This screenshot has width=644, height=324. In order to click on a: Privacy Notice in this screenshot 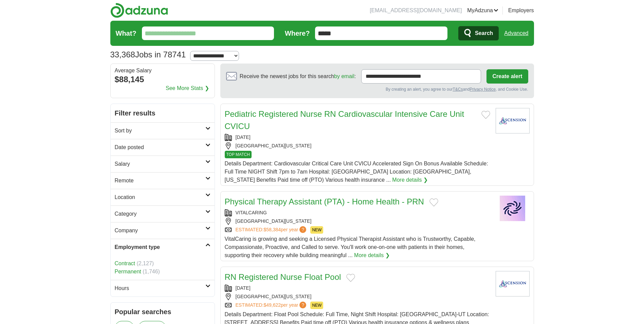, I will do `click(483, 89)`.